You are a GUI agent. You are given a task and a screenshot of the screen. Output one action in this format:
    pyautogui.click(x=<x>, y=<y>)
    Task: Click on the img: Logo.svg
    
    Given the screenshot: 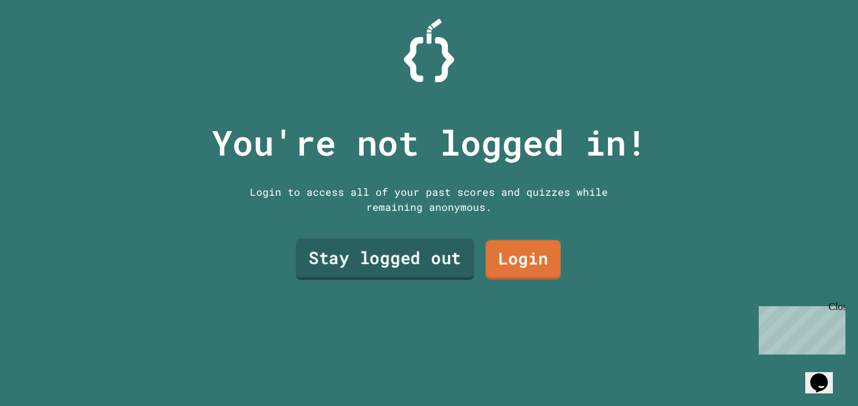 What is the action you would take?
    pyautogui.click(x=429, y=50)
    